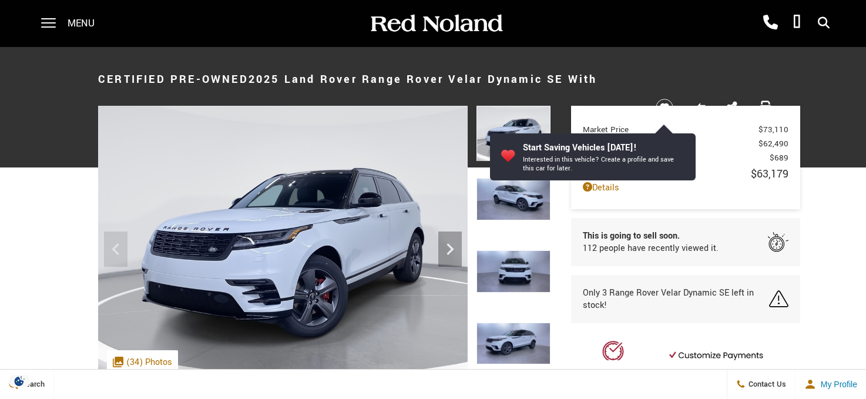 The width and height of the screenshot is (866, 399). I want to click on span: 112 people have recently viewed it., so click(650, 248).